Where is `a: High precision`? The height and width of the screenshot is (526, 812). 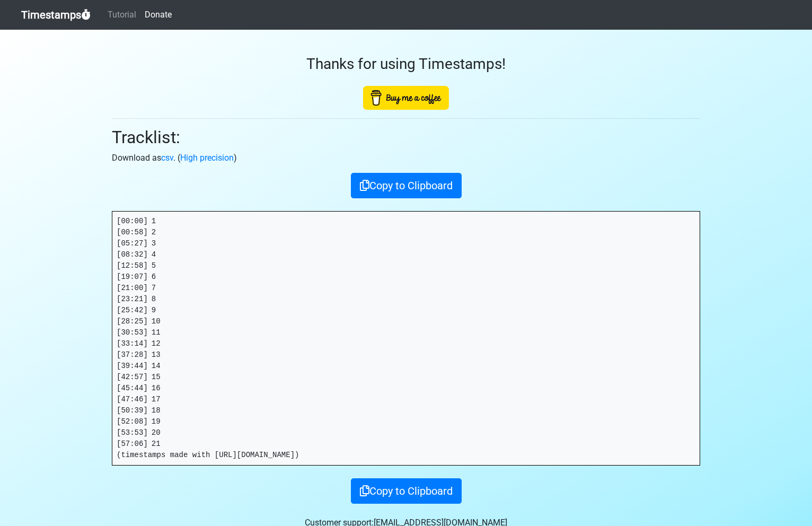 a: High precision is located at coordinates (207, 157).